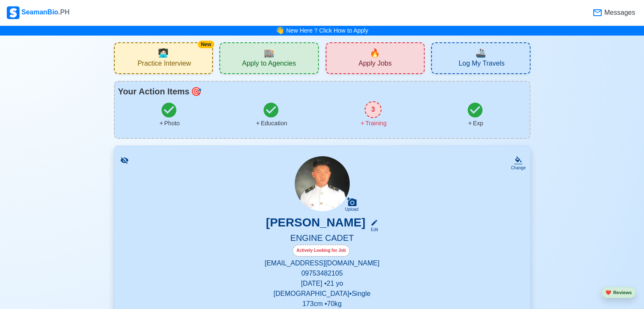 Image resolution: width=644 pixels, height=309 pixels. I want to click on img: Logo, so click(13, 13).